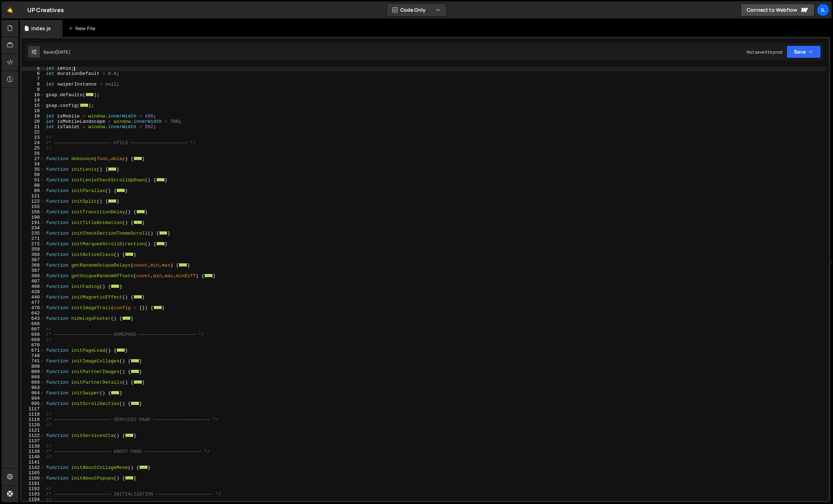 This screenshot has width=833, height=504. Describe the element at coordinates (33, 473) in the screenshot. I see `div: 1165` at that location.